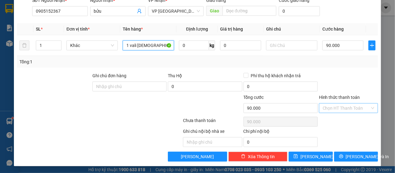 The height and width of the screenshot is (173, 395). What do you see at coordinates (249, 11) in the screenshot?
I see `input: Dọc đường` at bounding box center [249, 11].